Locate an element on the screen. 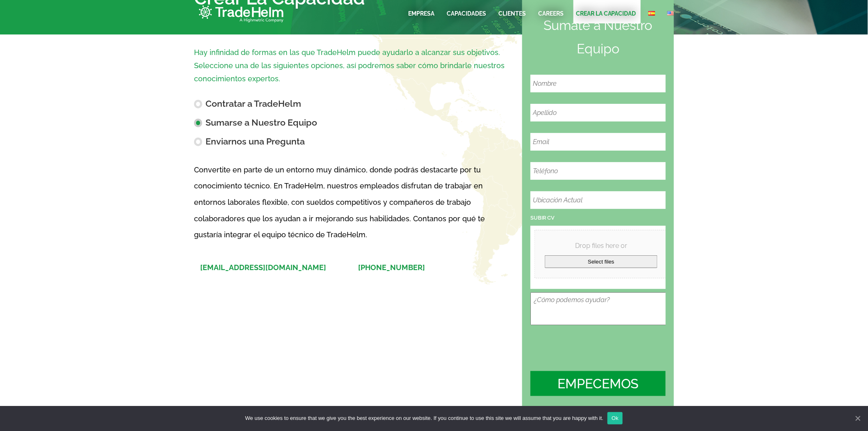 This screenshot has width=868, height=431. a: Ok is located at coordinates (615, 418).